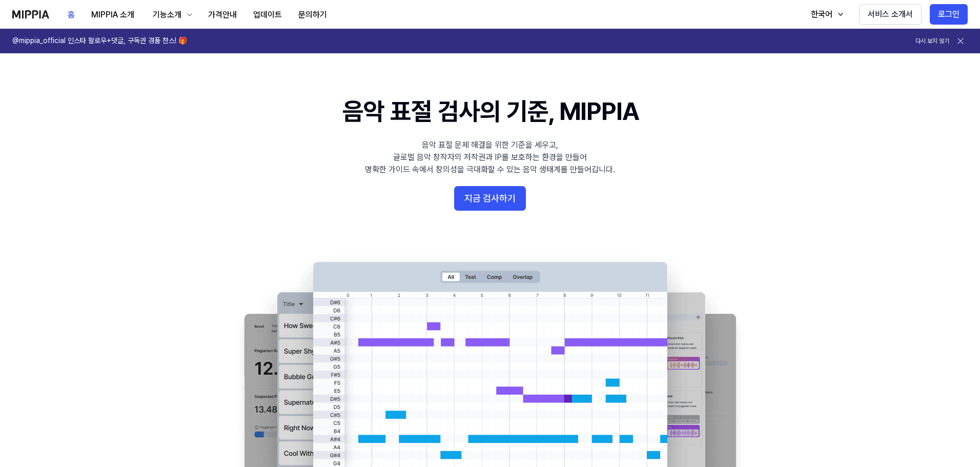 This screenshot has height=467, width=980. I want to click on h1: 음악 표절 검사의 기준, MIPPIA, so click(490, 111).